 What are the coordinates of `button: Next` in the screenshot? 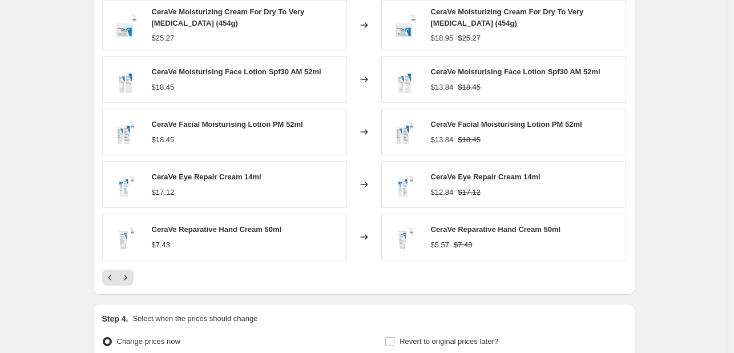 It's located at (126, 277).